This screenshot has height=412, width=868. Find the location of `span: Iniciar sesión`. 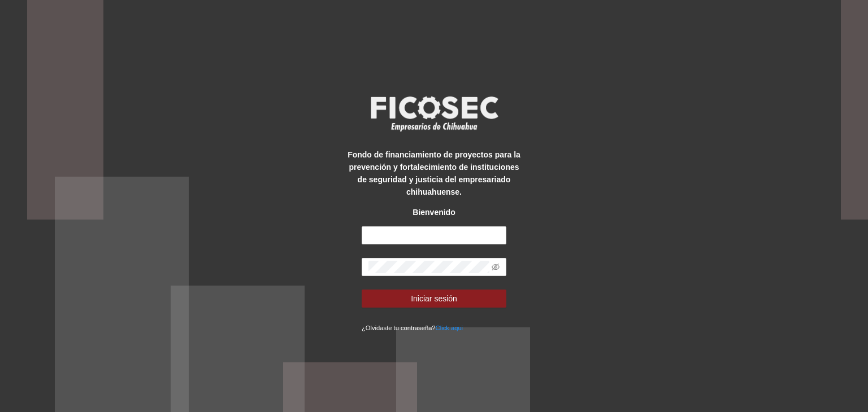

span: Iniciar sesión is located at coordinates (434, 299).